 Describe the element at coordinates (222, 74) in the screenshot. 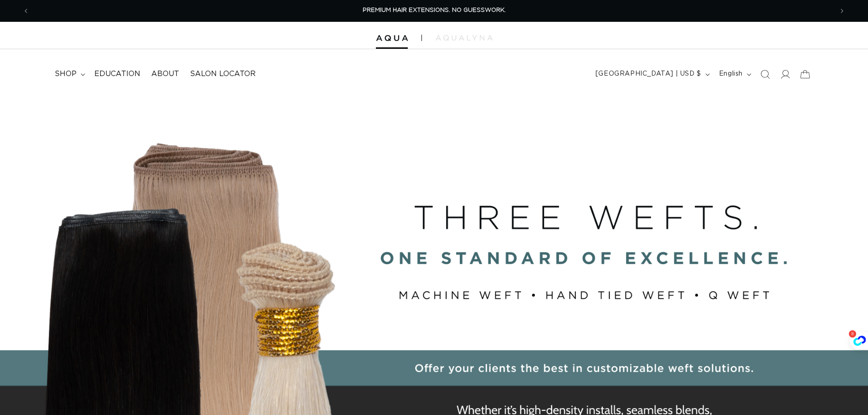

I see `span: Salon Locator` at that location.